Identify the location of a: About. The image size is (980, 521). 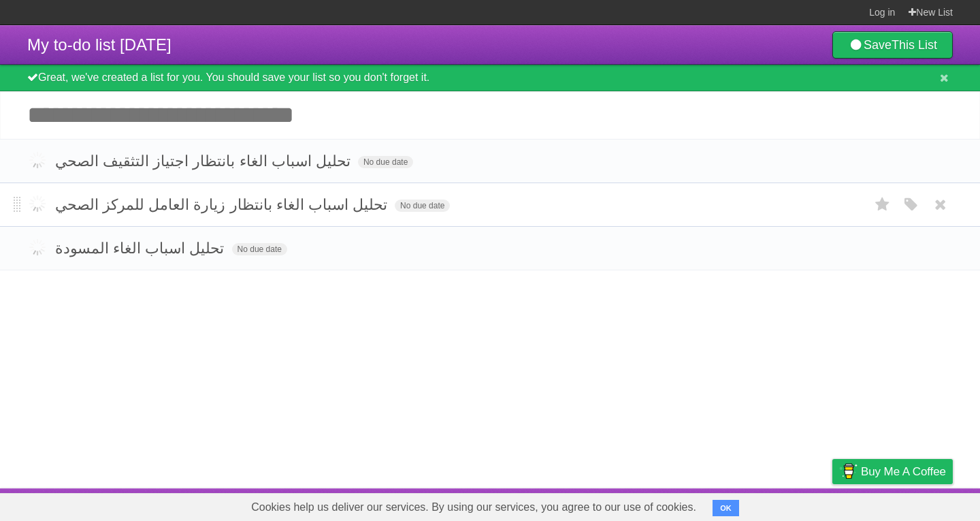
(666, 505).